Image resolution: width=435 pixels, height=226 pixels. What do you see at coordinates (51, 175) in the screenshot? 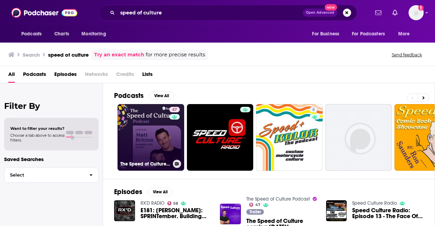
I see `button: Select` at bounding box center [51, 175].